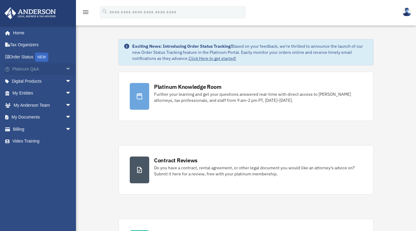 The width and height of the screenshot is (416, 231). Describe the element at coordinates (42, 129) in the screenshot. I see `a: Billingarrow_drop_down` at that location.